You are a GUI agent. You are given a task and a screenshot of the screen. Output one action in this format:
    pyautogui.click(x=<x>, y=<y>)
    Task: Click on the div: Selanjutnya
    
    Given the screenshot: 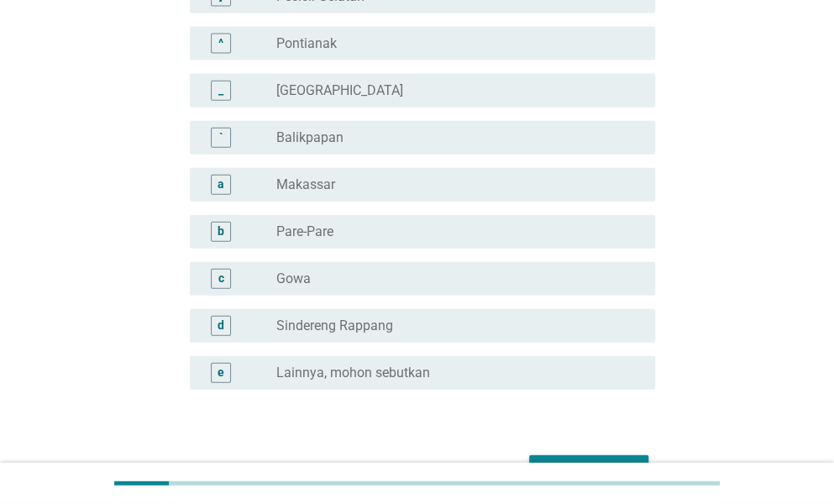 What is the action you would take?
    pyautogui.click(x=589, y=470)
    